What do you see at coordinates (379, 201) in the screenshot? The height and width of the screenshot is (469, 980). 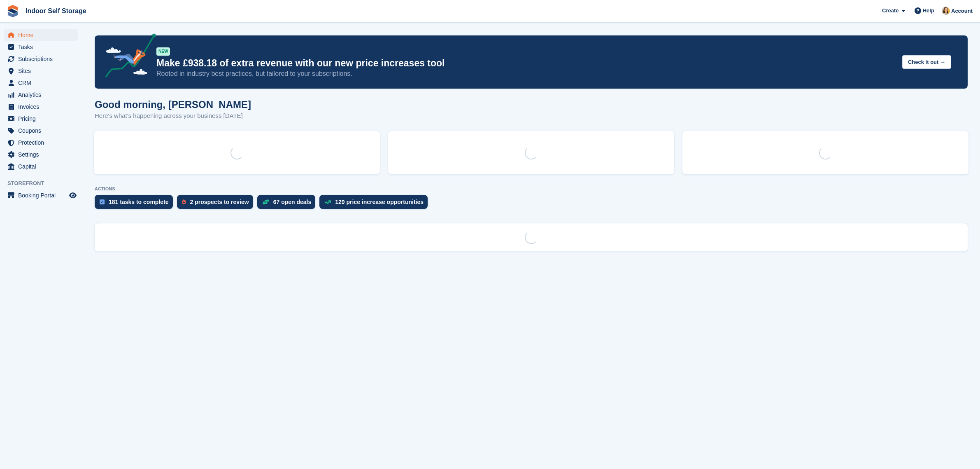 I see `div: 129 price increase opportunities` at bounding box center [379, 201].